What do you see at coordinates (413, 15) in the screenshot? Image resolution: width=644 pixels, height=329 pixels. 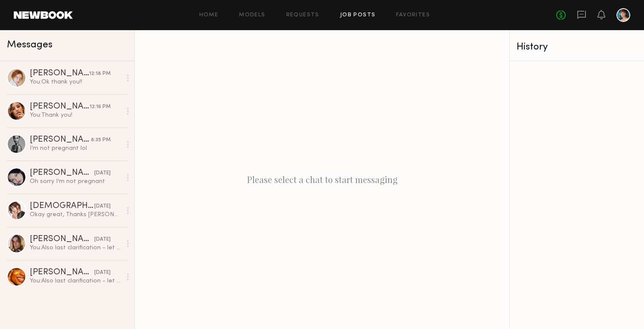 I see `a: Favorites` at bounding box center [413, 15].